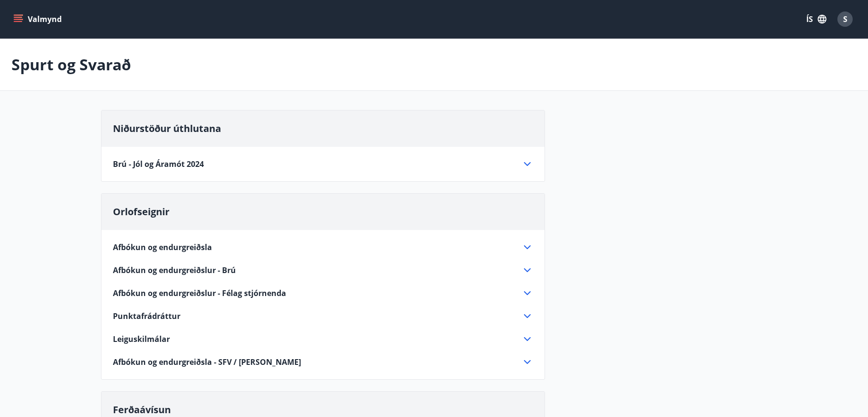  I want to click on span: Leiguskilmálar, so click(141, 340).